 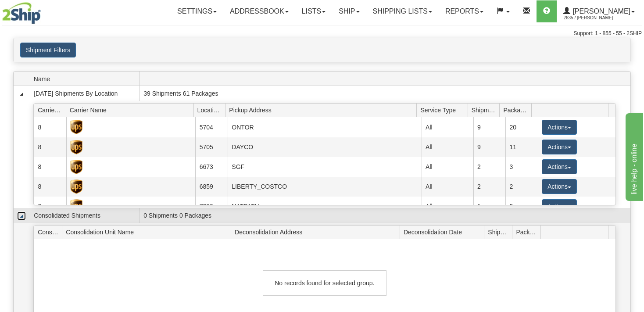 I want to click on span: Pickup Address, so click(x=323, y=110).